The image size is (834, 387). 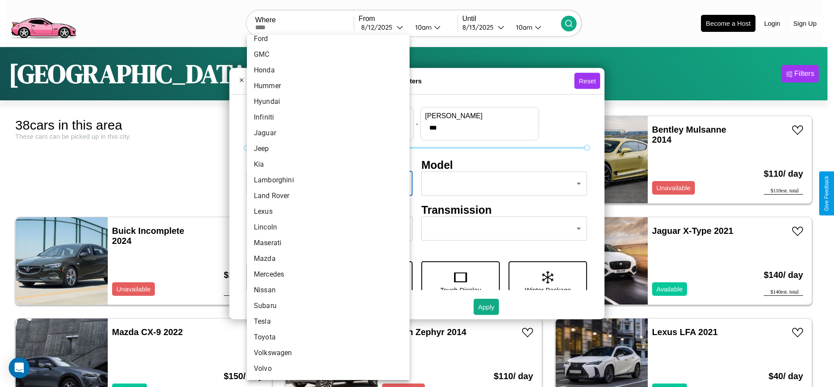 What do you see at coordinates (827, 193) in the screenshot?
I see `div: Give Feedback` at bounding box center [827, 193].